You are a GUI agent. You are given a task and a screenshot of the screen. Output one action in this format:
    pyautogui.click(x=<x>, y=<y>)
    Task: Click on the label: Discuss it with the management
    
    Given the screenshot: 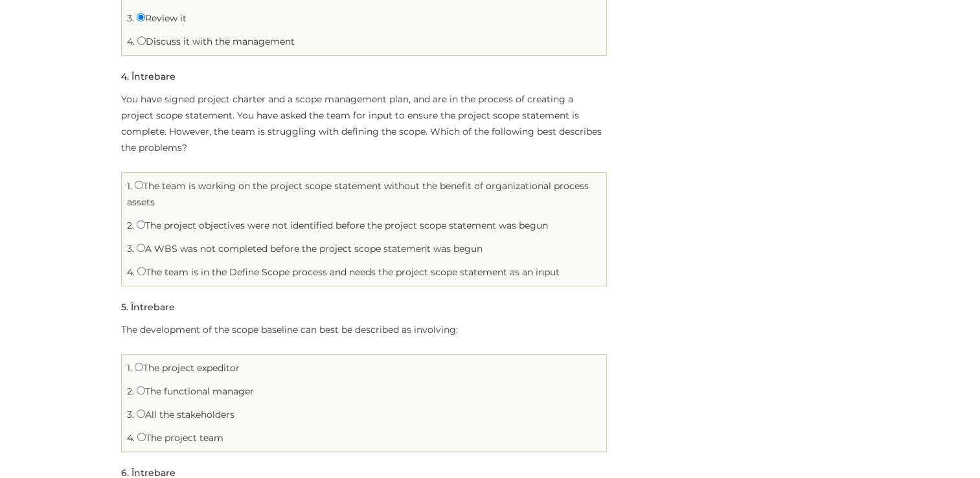 What is the action you would take?
    pyautogui.click(x=216, y=42)
    